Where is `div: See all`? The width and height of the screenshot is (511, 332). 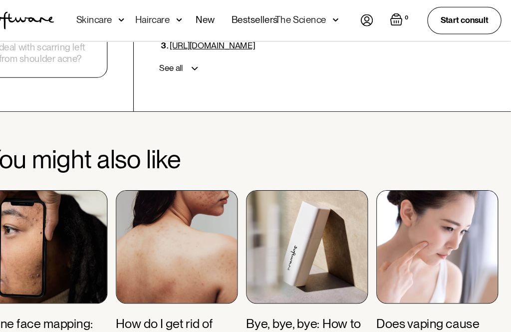 div: See all is located at coordinates (188, 65).